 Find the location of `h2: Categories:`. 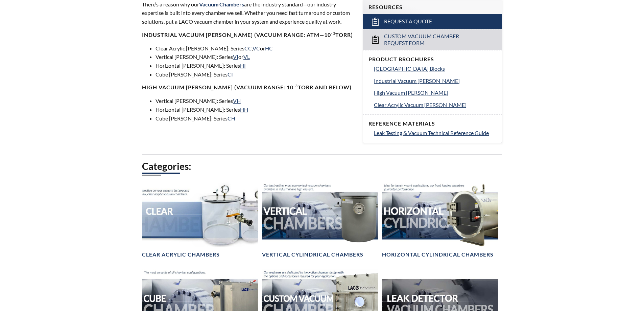

h2: Categories: is located at coordinates (322, 166).